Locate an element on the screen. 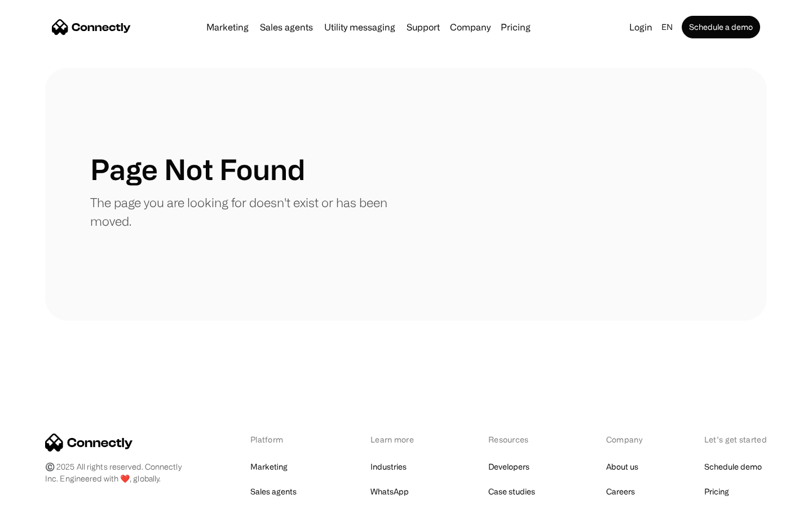 This screenshot has height=508, width=812. a: Case studies is located at coordinates (512, 491).